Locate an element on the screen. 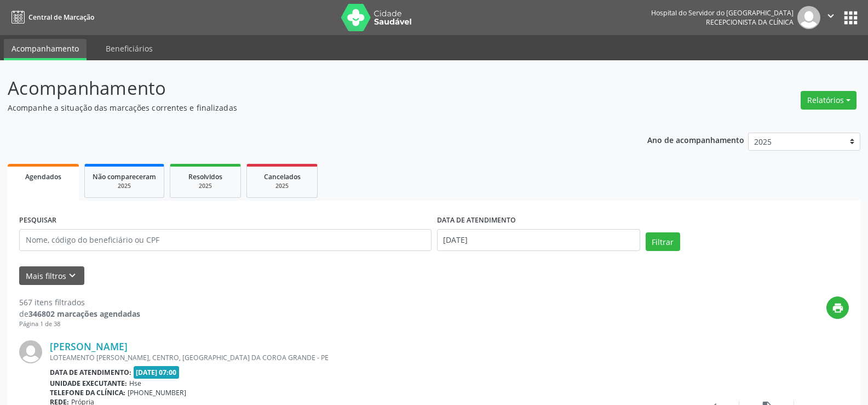 Image resolution: width=868 pixels, height=405 pixels. div: Página 1 de 38 is located at coordinates (79, 324).